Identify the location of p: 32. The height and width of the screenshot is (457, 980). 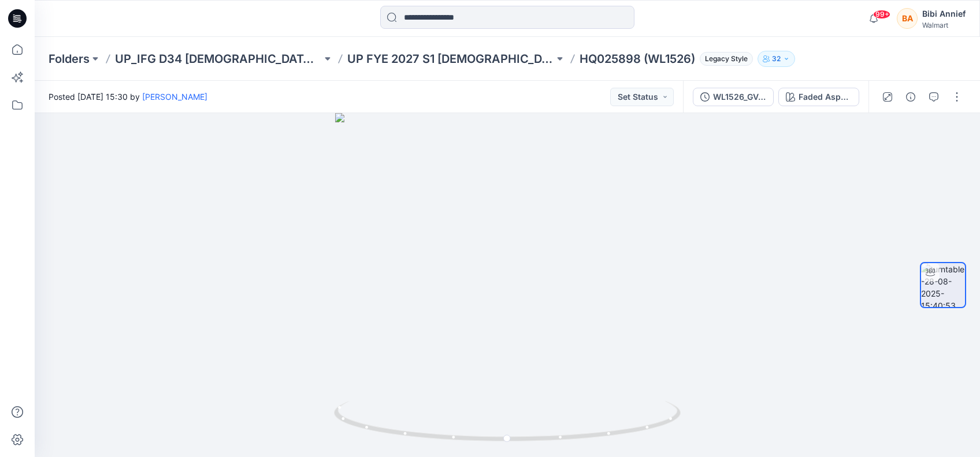
(776, 59).